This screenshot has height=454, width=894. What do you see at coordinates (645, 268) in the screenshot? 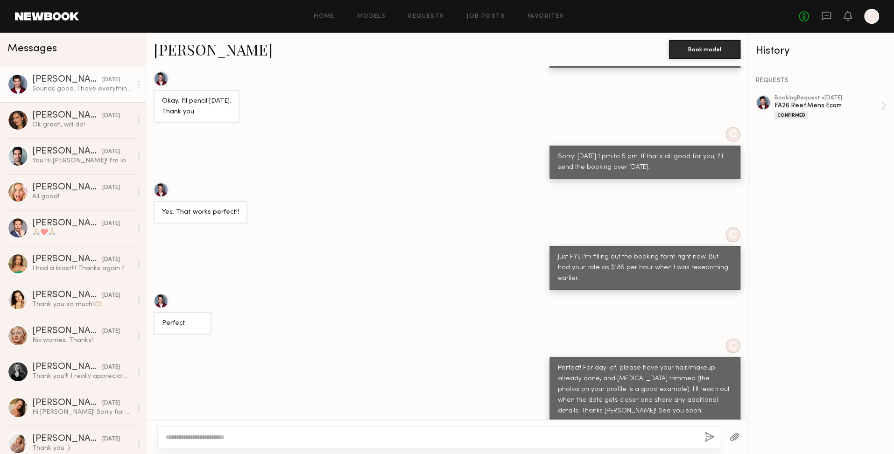
I see `div: Just FYI, I'm filling out the booking form right now. But I had your rate as $185 per hour when I...` at bounding box center [645, 268].